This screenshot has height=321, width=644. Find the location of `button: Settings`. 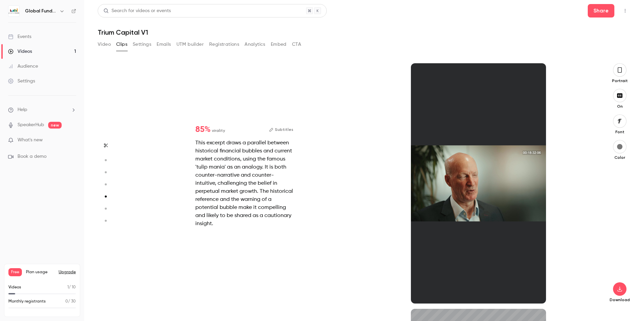

button: Settings is located at coordinates (142, 44).